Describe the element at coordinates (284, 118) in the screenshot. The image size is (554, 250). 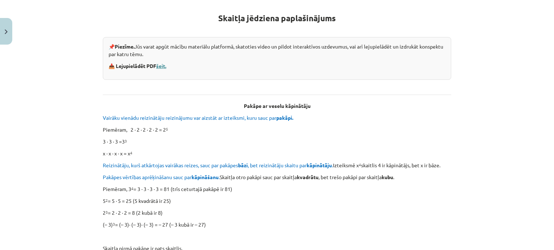
I see `b: pakāpi.` at that location.